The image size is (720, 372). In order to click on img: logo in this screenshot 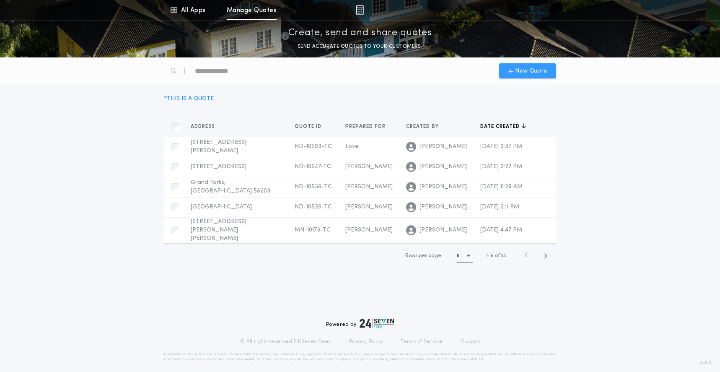, I will do `click(377, 323)`.